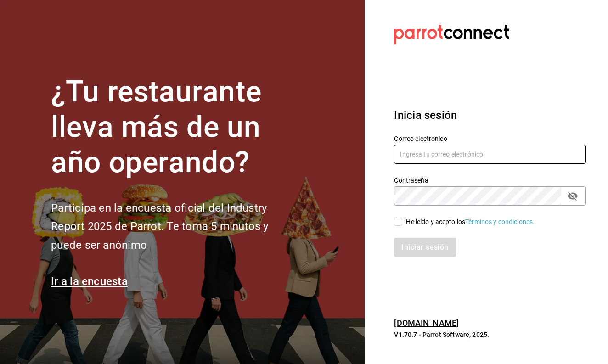 This screenshot has width=608, height=364. What do you see at coordinates (175, 227) in the screenshot?
I see `h2: Participa en la encuesta oficial del Industry Report 2025 de Parrot. Te toma 5 minutos y puede se...` at bounding box center [175, 227].